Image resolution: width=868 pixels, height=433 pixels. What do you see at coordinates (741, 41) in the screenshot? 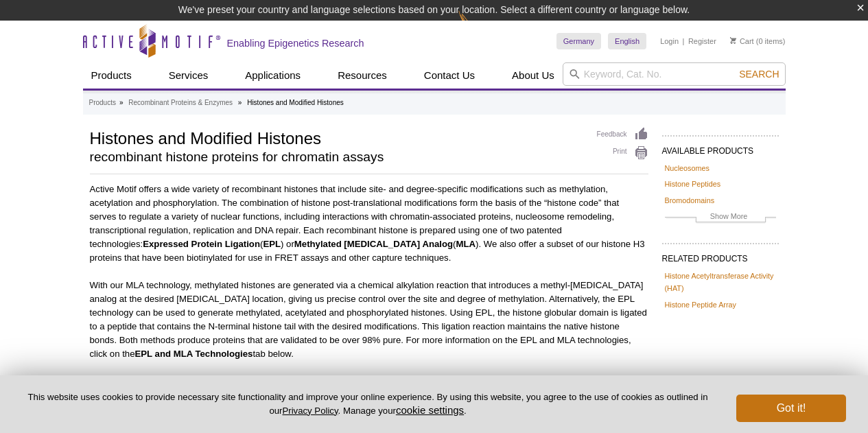
I see `a: Cart` at bounding box center [741, 41].